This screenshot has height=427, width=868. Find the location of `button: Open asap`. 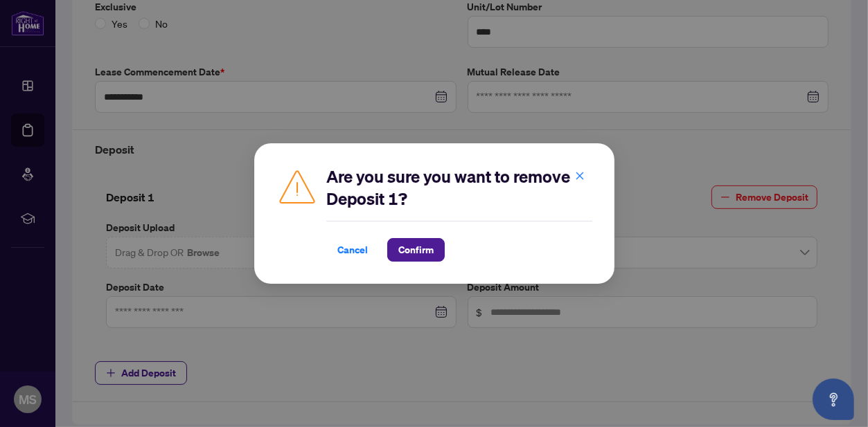

button: Open asap is located at coordinates (834, 399).